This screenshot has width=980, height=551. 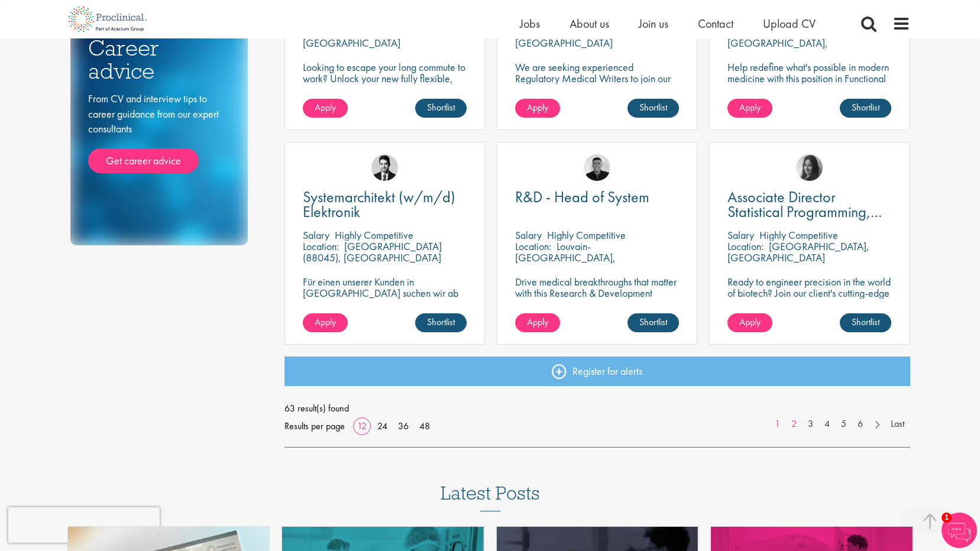 What do you see at coordinates (827, 423) in the screenshot?
I see `a: 4` at bounding box center [827, 423].